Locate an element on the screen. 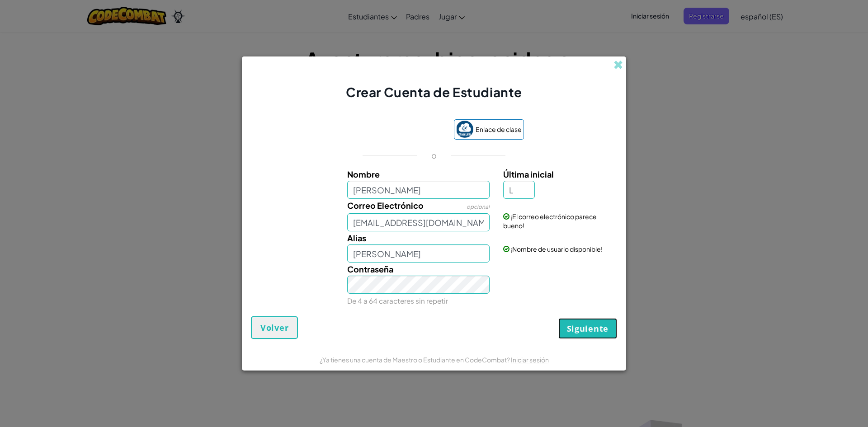 Image resolution: width=868 pixels, height=427 pixels. font: Última inicial is located at coordinates (528, 174).